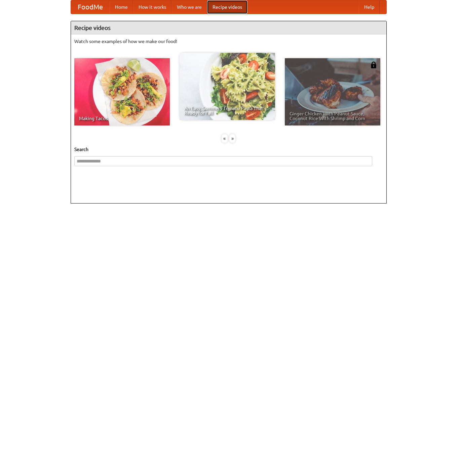  What do you see at coordinates (229, 149) in the screenshot?
I see `h5: Search` at bounding box center [229, 149].